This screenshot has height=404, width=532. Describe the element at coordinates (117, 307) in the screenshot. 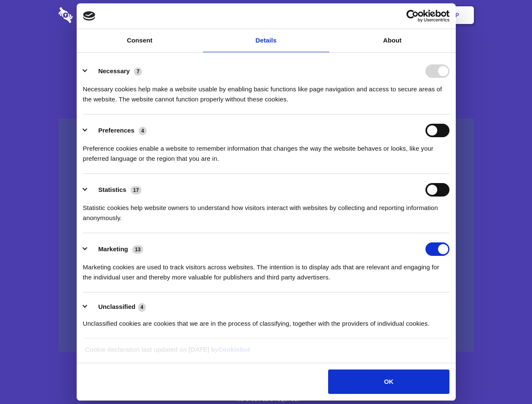

I see `button: Unclassified (4)` at that location.